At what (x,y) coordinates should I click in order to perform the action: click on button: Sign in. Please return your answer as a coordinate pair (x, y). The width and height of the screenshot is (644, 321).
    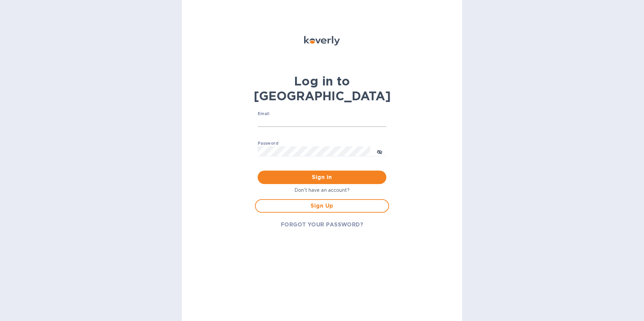
    Looking at the image, I should click on (322, 177).